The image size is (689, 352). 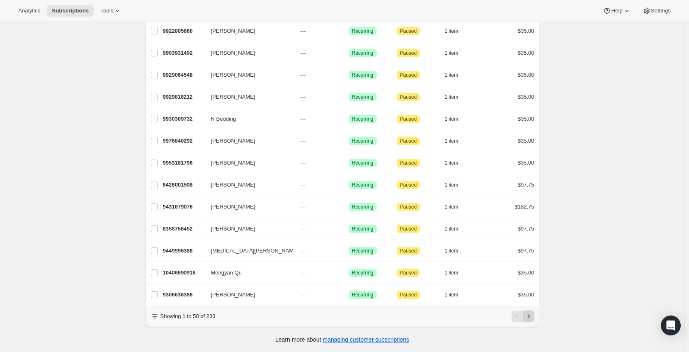 I want to click on nav: Pagination, so click(x=523, y=317).